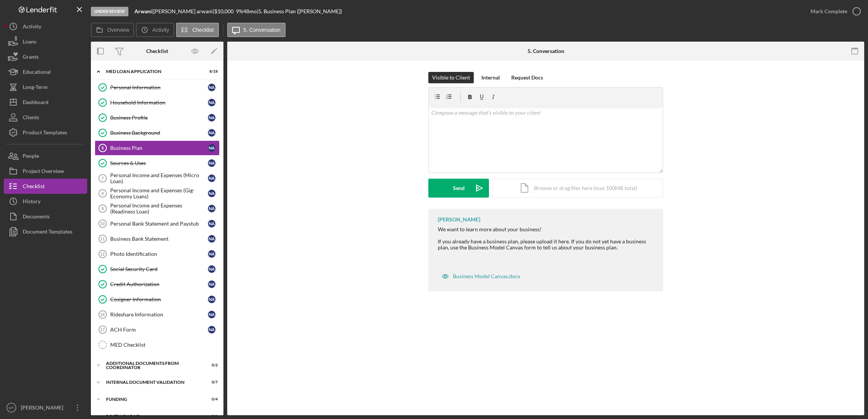  I want to click on a: MED Checklist, so click(157, 345).